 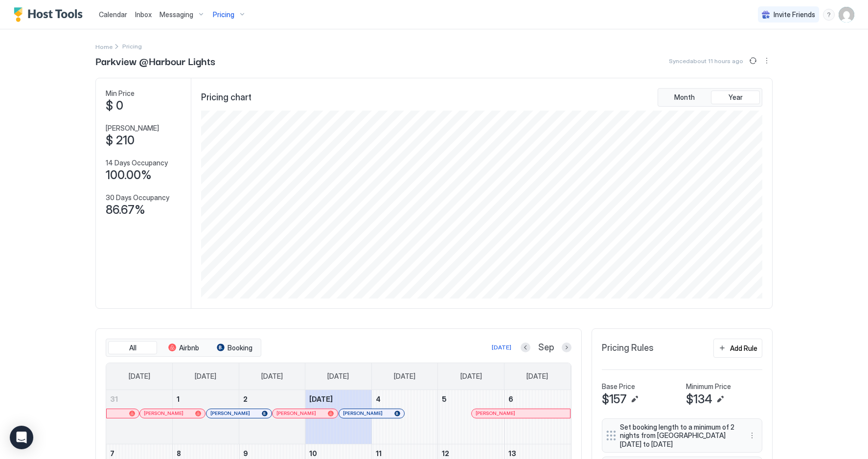 I want to click on span: 86.67%, so click(x=125, y=210).